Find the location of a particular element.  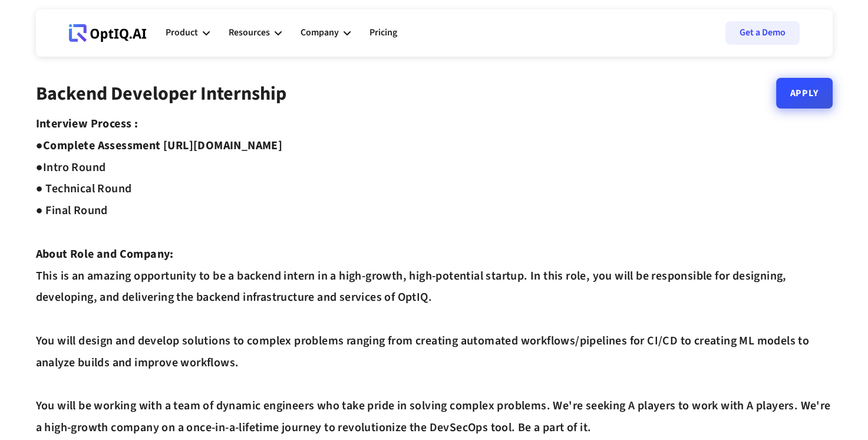

a: Get a Demo is located at coordinates (763, 33).